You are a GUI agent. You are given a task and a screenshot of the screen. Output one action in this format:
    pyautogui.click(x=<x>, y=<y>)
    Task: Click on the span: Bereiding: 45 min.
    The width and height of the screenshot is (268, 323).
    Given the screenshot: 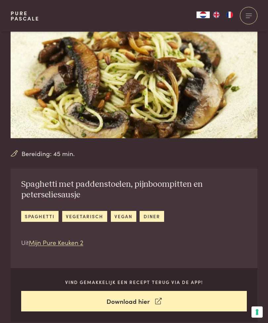 What is the action you would take?
    pyautogui.click(x=48, y=153)
    